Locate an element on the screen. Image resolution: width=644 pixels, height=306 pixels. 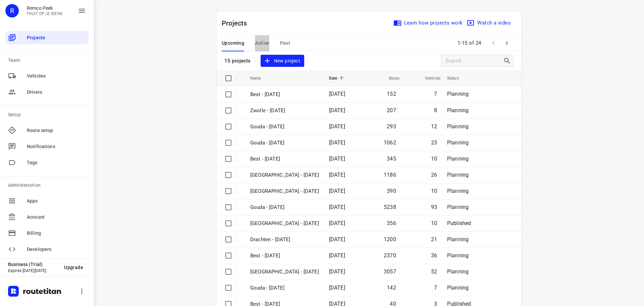
span: 1062 is located at coordinates (390, 142).